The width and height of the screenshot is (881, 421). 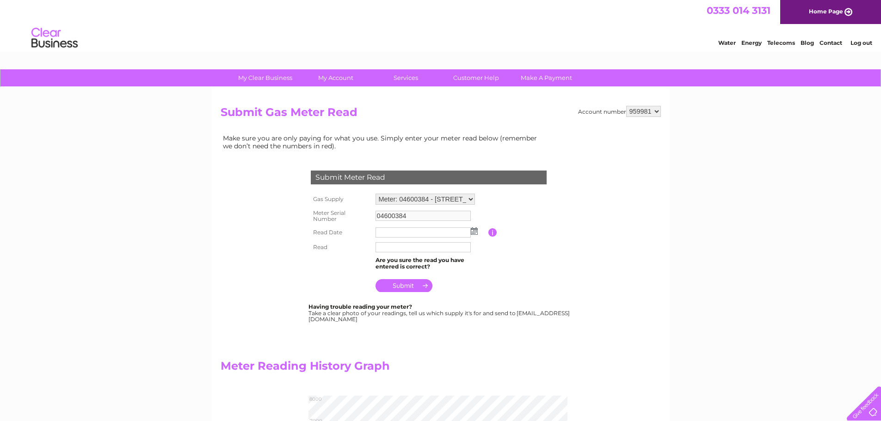 What do you see at coordinates (335, 78) in the screenshot?
I see `a: My Account` at bounding box center [335, 78].